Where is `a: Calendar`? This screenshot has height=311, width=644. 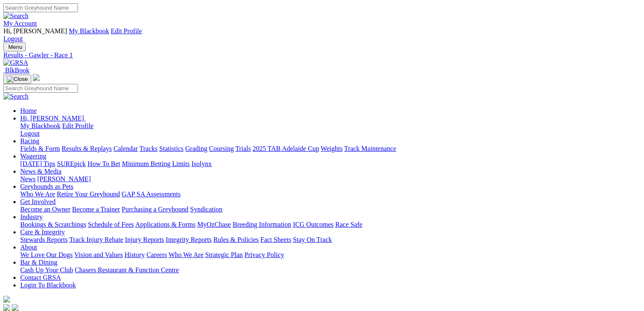
a: Calendar is located at coordinates (126, 148).